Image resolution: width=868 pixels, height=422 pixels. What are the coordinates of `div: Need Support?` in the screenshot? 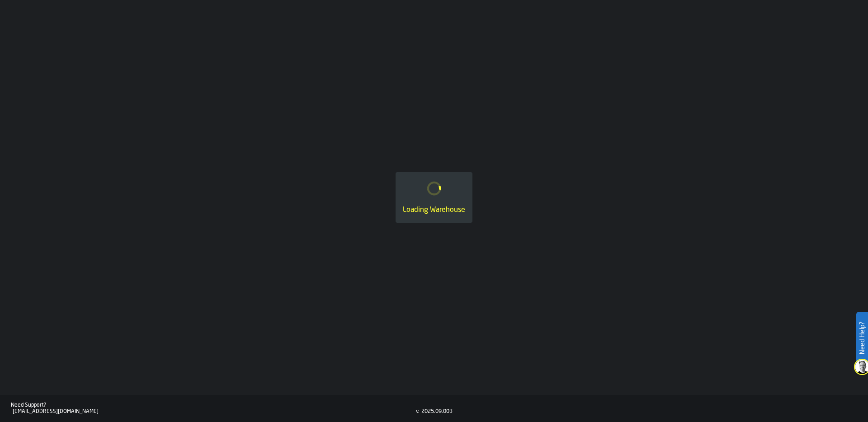 It's located at (213, 406).